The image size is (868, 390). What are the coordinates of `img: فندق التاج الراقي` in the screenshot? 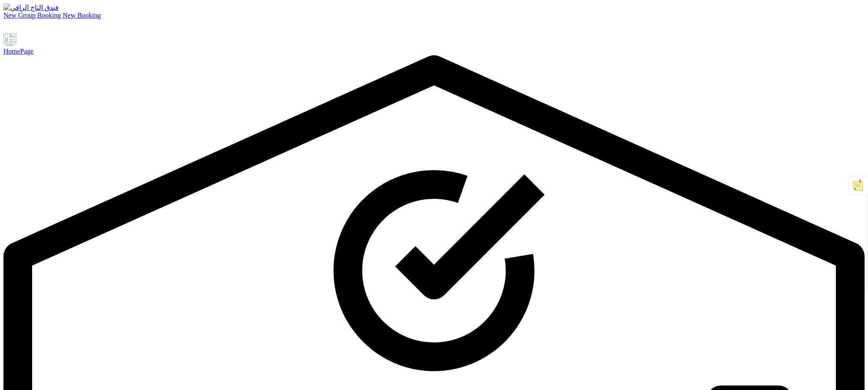 It's located at (31, 7).